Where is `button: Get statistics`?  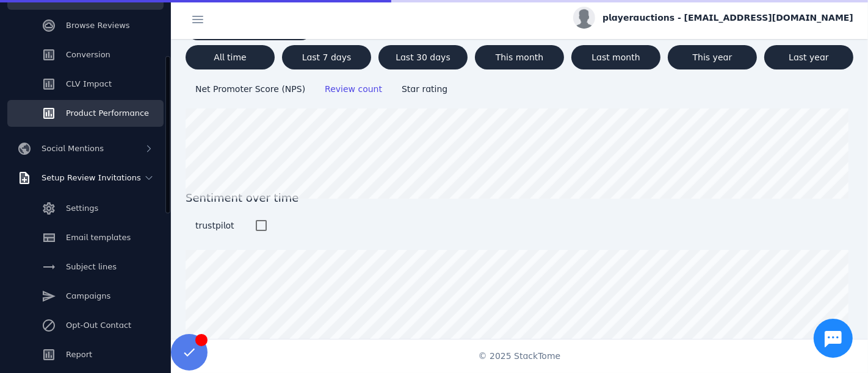
button: Get statistics is located at coordinates (249, 28).